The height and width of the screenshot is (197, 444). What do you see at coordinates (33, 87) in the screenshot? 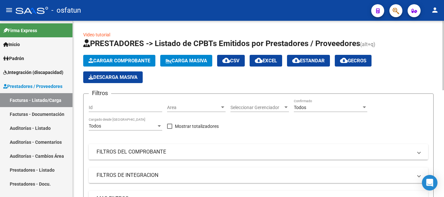
I see `span: Prestadores / Proveedores` at bounding box center [33, 87].